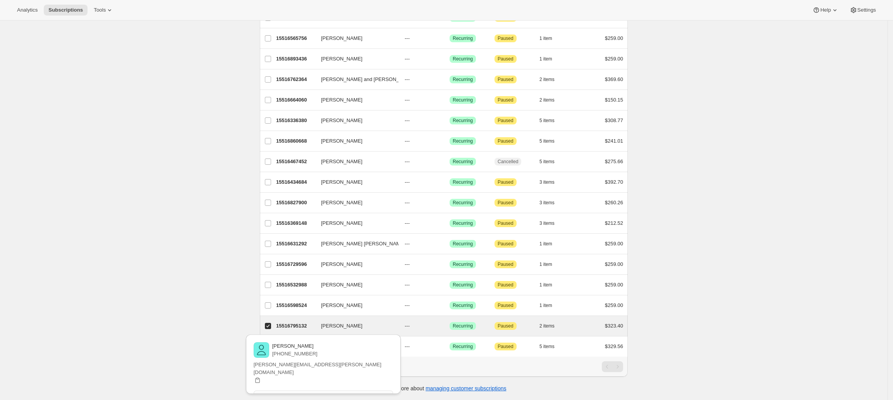 This screenshot has height=400, width=893. Describe the element at coordinates (296, 203) in the screenshot. I see `p: 15516827900` at that location.